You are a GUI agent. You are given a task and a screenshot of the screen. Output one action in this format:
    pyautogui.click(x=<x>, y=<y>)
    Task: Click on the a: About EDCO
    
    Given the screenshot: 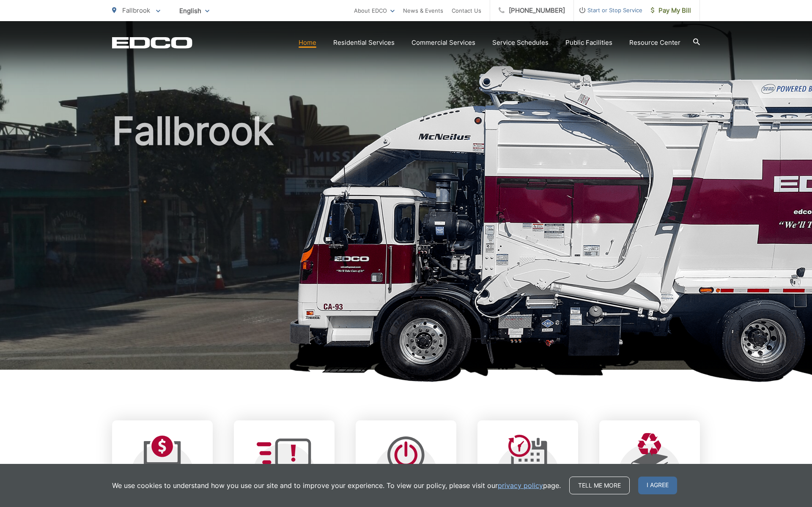 What is the action you would take?
    pyautogui.click(x=375, y=11)
    